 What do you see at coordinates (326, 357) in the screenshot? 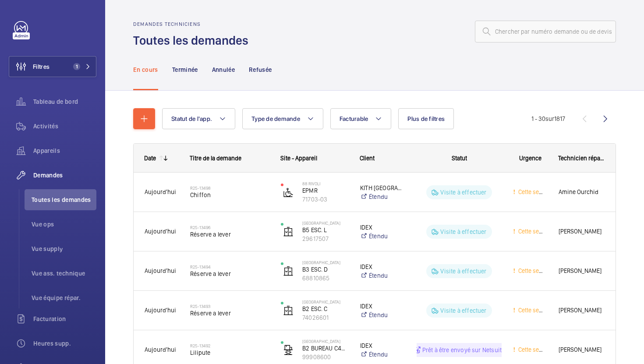
I see `p: 99908600` at bounding box center [326, 357].